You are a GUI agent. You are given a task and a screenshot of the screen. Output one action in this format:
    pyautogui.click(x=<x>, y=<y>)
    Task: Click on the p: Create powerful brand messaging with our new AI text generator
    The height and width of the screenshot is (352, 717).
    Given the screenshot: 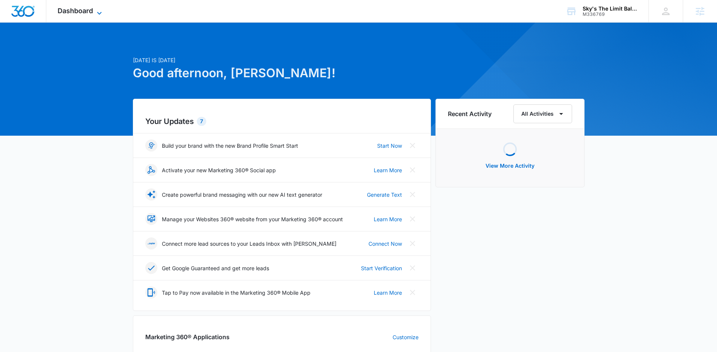 What is the action you would take?
    pyautogui.click(x=242, y=194)
    